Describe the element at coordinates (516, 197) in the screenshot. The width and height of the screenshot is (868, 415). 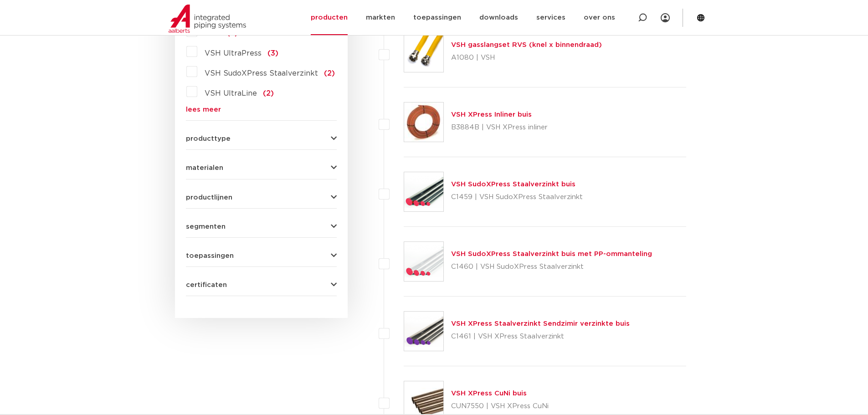
I see `p: C1459 | VSH SudoXPress Staalverzinkt` at that location.